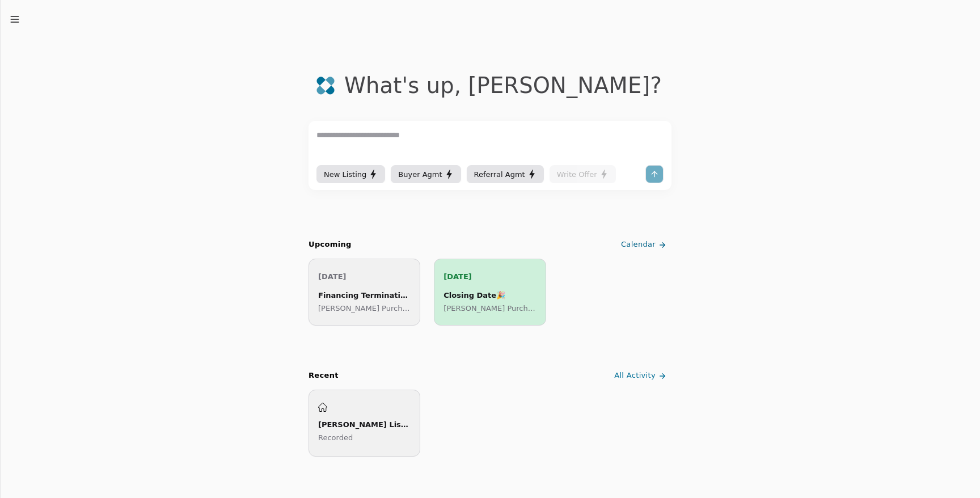  I want to click on a: All Activity, so click(641, 375).